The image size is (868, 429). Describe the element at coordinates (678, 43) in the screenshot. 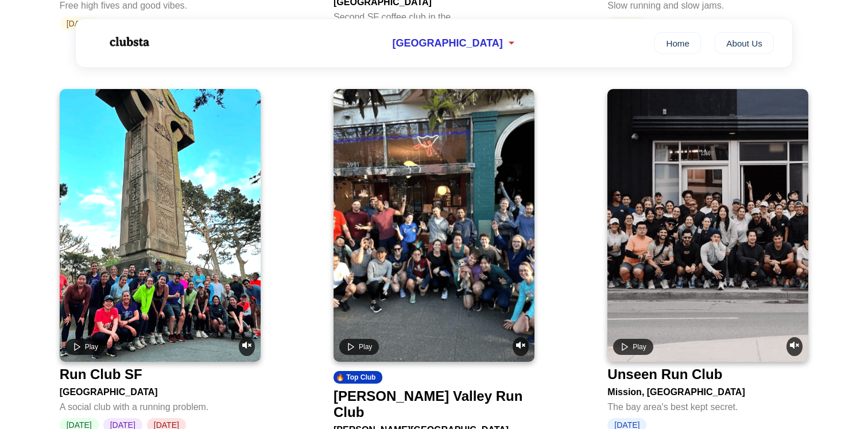

I see `a: Home` at that location.